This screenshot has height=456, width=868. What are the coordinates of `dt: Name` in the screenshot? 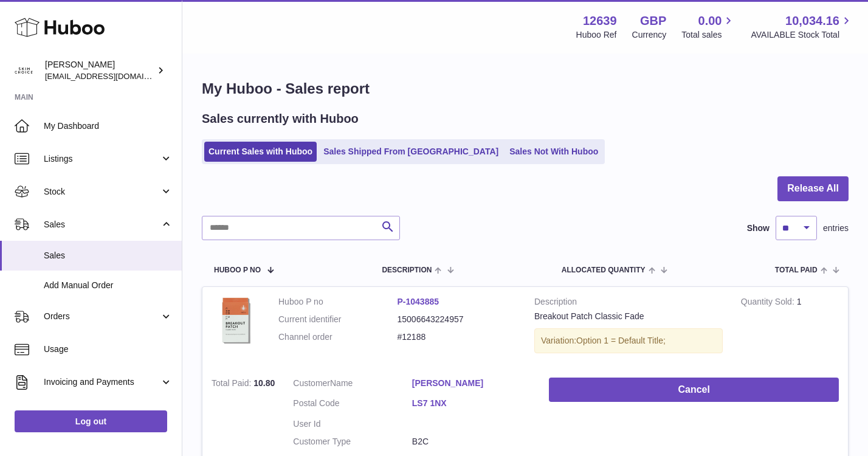 It's located at (353, 385).